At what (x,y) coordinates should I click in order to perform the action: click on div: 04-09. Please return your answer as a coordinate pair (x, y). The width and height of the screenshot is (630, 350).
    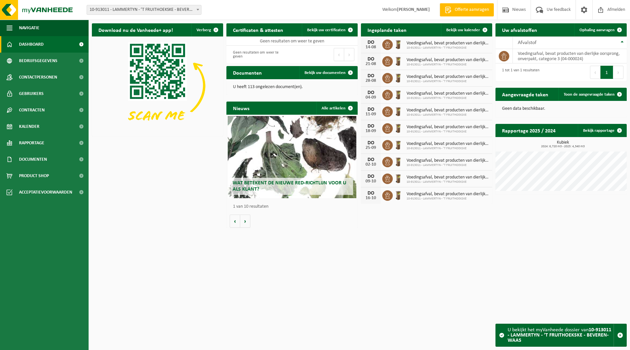
    Looking at the image, I should click on (371, 97).